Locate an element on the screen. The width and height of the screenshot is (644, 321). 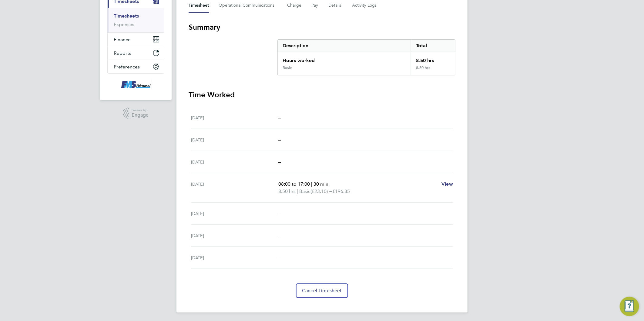
h3: Summary is located at coordinates (322, 28).